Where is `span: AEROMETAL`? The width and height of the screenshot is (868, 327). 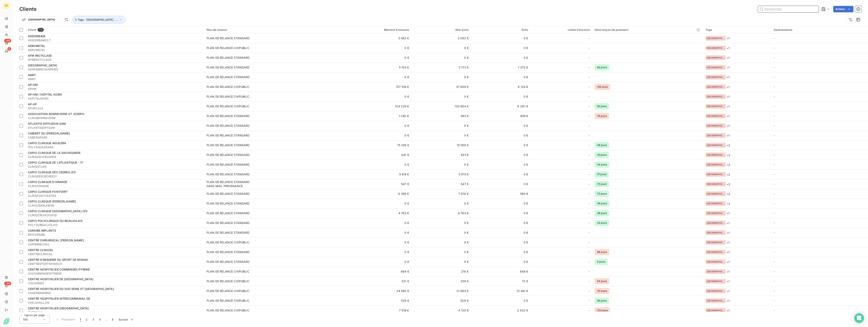
span: AEROMETAL is located at coordinates (37, 46).